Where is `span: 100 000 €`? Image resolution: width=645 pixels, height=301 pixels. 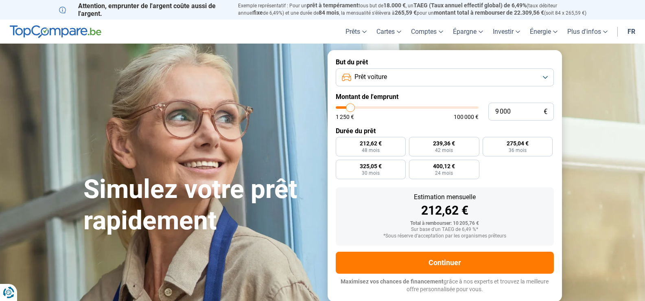
span: 100 000 € is located at coordinates (466, 117).